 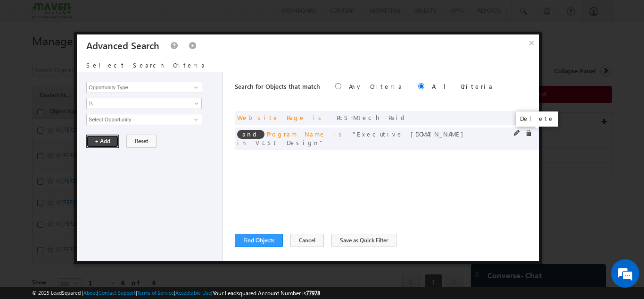 I want to click on a: Contact Support, so click(x=117, y=292).